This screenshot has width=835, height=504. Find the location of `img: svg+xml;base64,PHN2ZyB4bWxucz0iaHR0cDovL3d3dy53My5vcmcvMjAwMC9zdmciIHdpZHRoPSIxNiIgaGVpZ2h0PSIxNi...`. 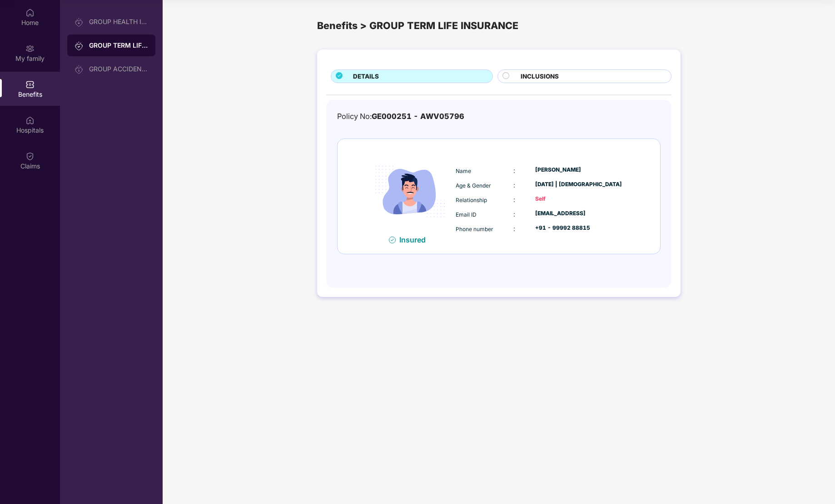

img: svg+xml;base64,PHN2ZyB4bWxucz0iaHR0cDovL3d3dy53My5vcmcvMjAwMC9zdmciIHdpZHRoPSIxNiIgaGVpZ2h0PSIxNi... is located at coordinates (392, 240).